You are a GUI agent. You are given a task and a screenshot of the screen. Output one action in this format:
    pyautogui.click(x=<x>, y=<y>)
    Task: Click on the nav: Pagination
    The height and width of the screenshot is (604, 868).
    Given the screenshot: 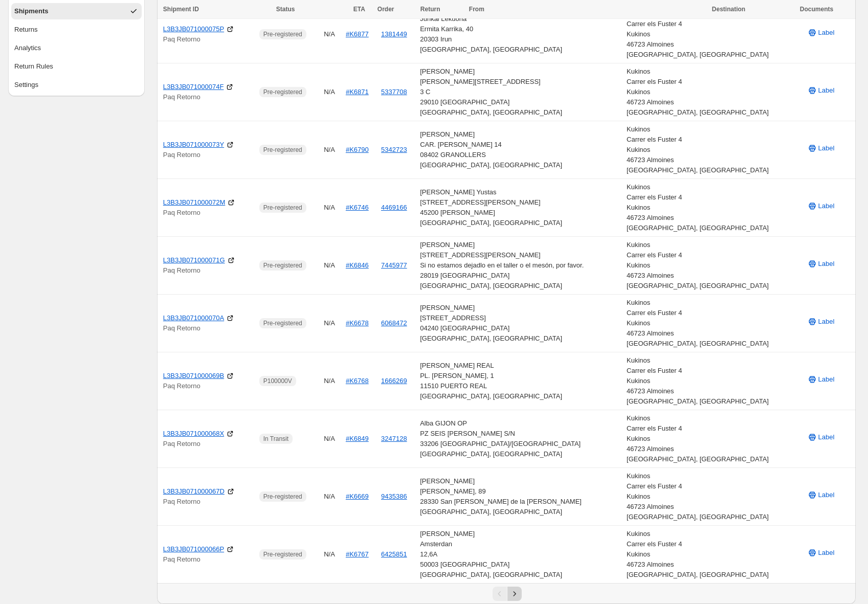 What is the action you would take?
    pyautogui.click(x=506, y=593)
    